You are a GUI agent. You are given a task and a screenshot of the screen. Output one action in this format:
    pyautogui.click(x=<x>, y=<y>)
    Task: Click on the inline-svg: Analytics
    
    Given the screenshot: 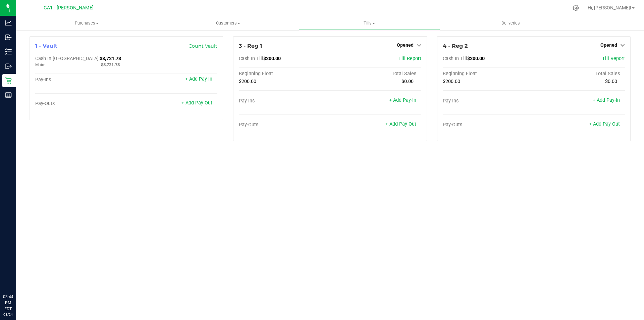 What is the action you would take?
    pyautogui.click(x=8, y=23)
    